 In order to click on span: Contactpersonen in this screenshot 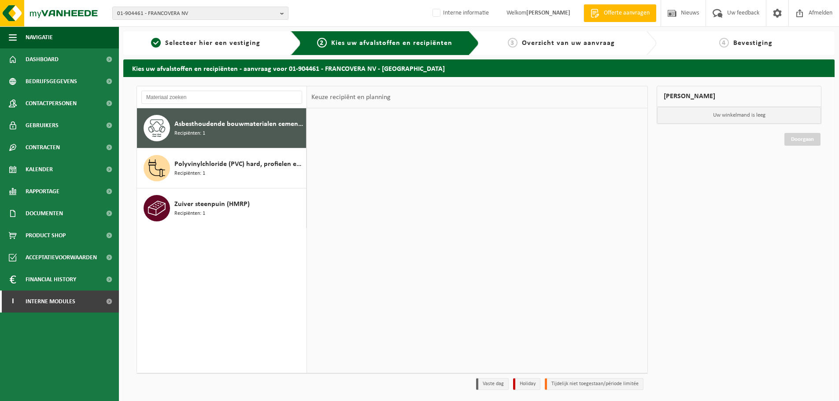, I will do `click(51, 104)`.